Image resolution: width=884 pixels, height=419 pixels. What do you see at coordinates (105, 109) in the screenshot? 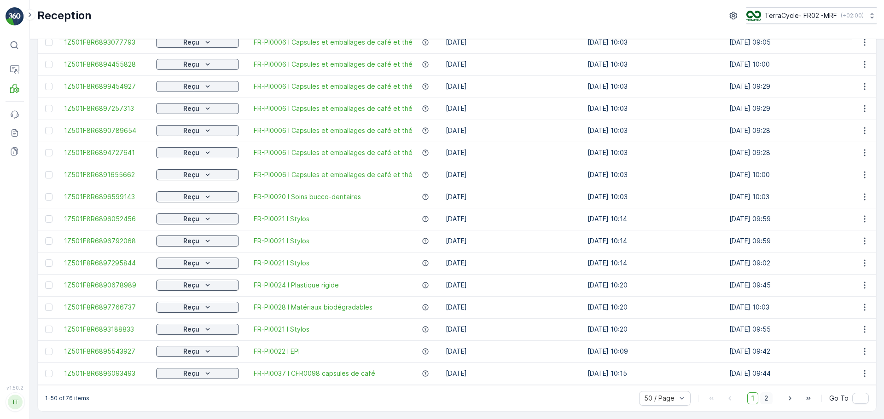
I see `span: 1Z501F8R6897257313` at bounding box center [105, 109].